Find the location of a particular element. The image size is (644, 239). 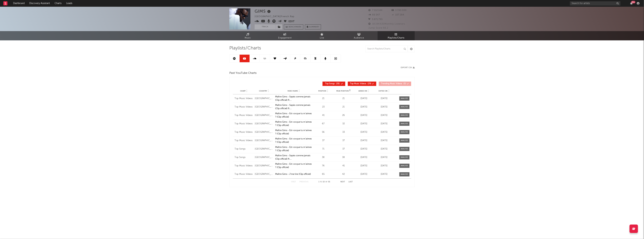

div: 56 is located at coordinates (323, 132).